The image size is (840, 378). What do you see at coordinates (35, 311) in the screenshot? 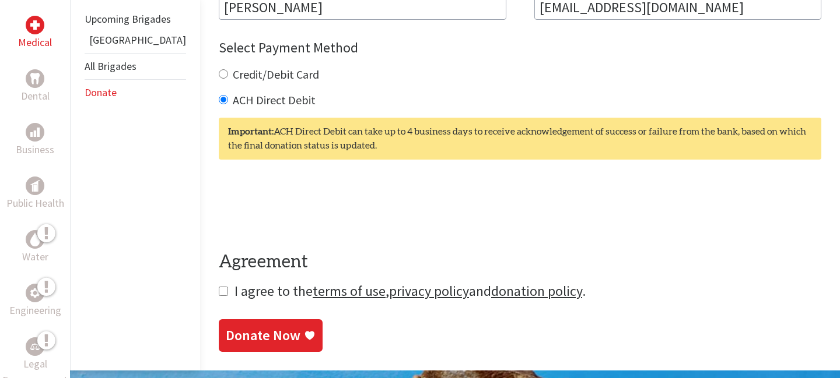
I see `p: Engineering` at bounding box center [35, 311].